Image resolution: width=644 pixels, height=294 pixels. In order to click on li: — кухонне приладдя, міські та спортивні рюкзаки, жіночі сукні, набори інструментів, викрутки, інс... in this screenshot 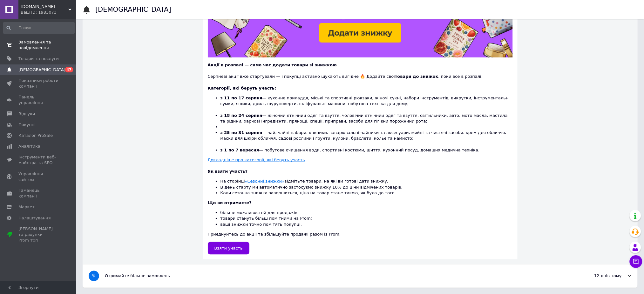, I will do `click(367, 104)`.